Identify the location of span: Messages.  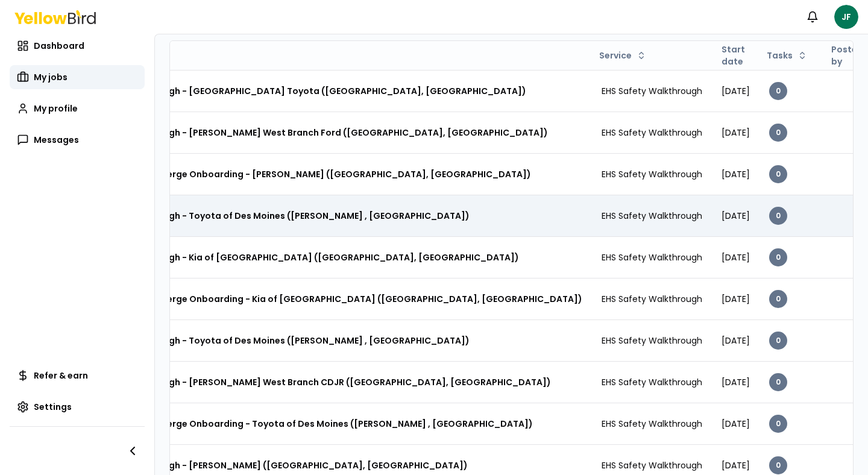
(56, 140).